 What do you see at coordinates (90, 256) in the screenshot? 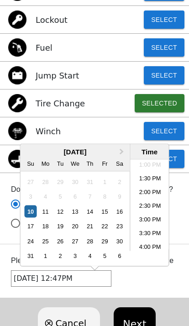
I see `div: Choose Thursday, September 4th, 2025` at bounding box center [90, 256].